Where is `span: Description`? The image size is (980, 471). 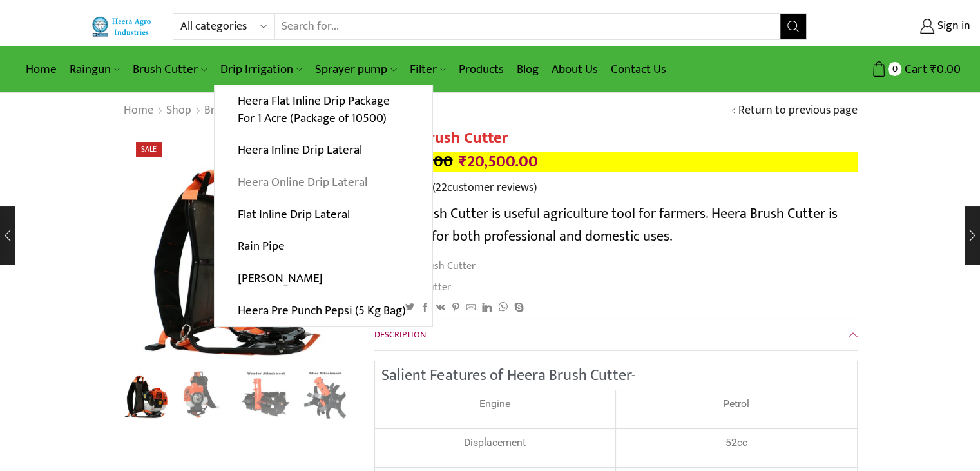
span: Description is located at coordinates (400, 334).